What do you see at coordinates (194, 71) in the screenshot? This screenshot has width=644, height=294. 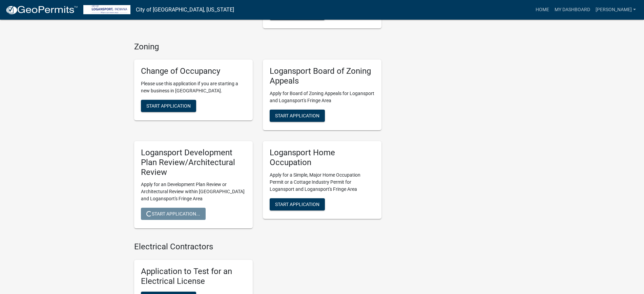 I see `h5: Change of Occupancy` at bounding box center [194, 71].